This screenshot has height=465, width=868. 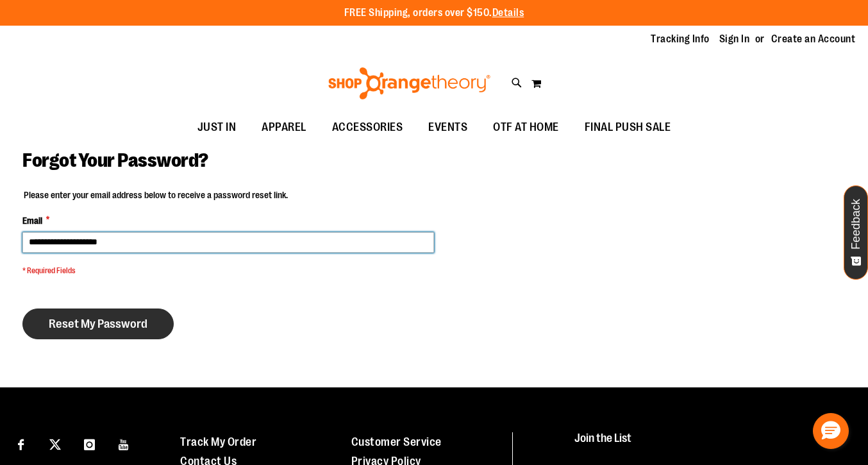 I want to click on a: EVENTS, so click(x=447, y=127).